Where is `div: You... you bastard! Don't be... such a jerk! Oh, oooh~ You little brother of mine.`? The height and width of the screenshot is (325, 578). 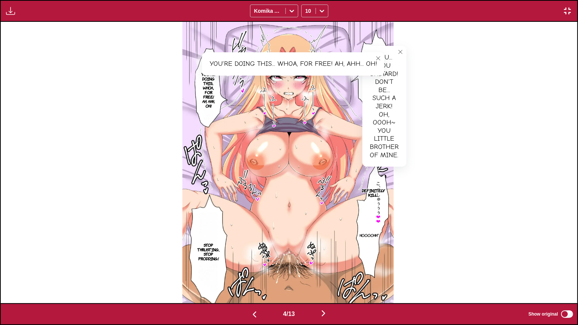
div: You... you bastard! Don't be... such a jerk! Oh, oooh~ You little brother of mine. is located at coordinates (384, 106).